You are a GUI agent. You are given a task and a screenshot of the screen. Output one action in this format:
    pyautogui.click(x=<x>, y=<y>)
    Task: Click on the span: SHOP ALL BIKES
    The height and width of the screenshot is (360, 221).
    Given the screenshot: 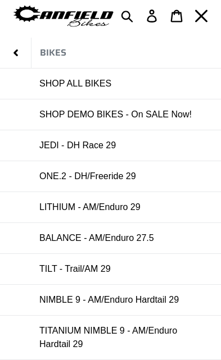 What is the action you would take?
    pyautogui.click(x=75, y=84)
    